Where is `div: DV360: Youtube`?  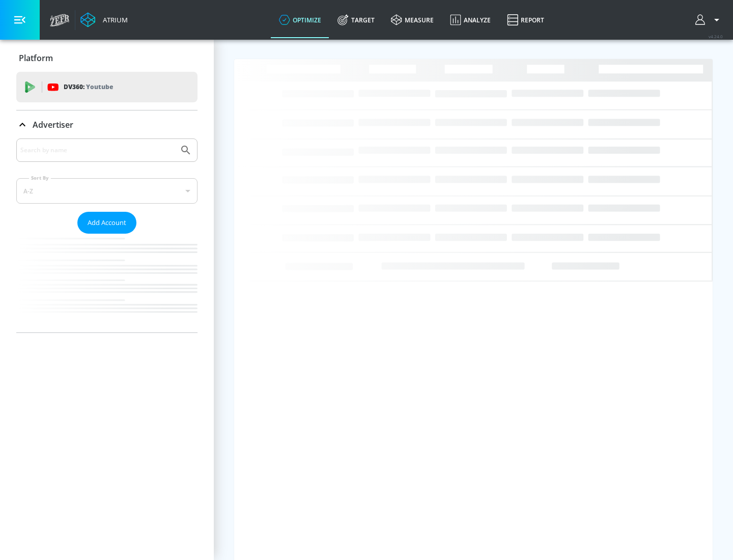 div: DV360: Youtube is located at coordinates (107, 87).